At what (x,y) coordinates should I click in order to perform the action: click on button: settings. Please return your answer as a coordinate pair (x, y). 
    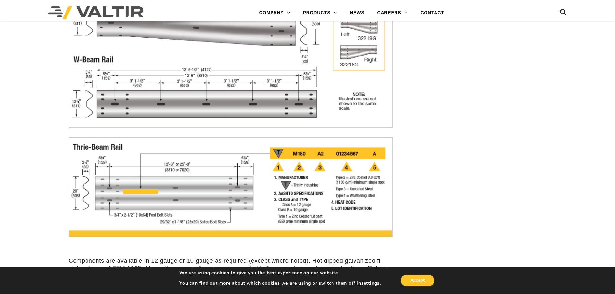
    Looking at the image, I should click on (370, 283).